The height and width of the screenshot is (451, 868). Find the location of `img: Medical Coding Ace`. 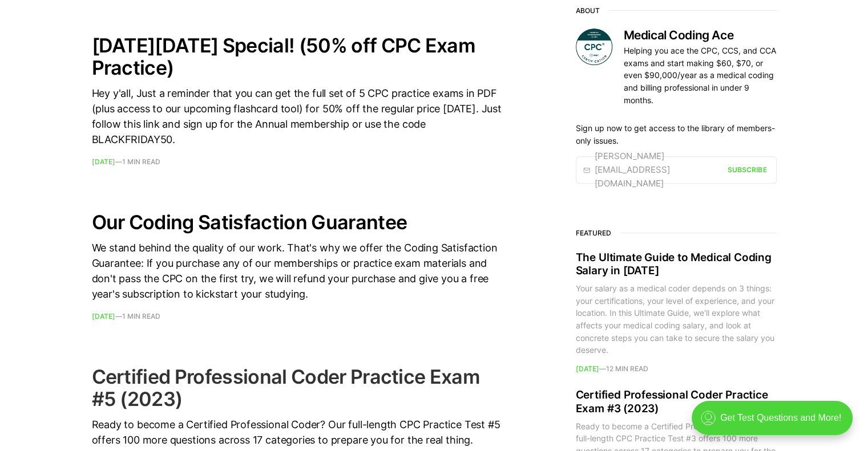

img: Medical Coding Ace is located at coordinates (594, 47).